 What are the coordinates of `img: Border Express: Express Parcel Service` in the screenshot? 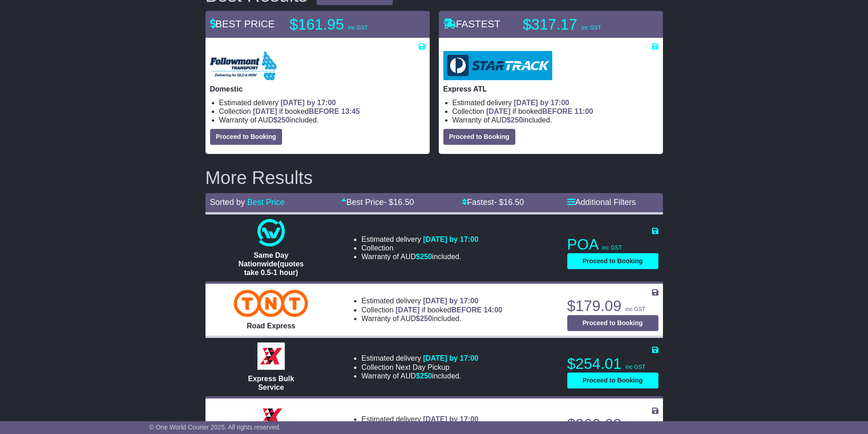 It's located at (271, 417).